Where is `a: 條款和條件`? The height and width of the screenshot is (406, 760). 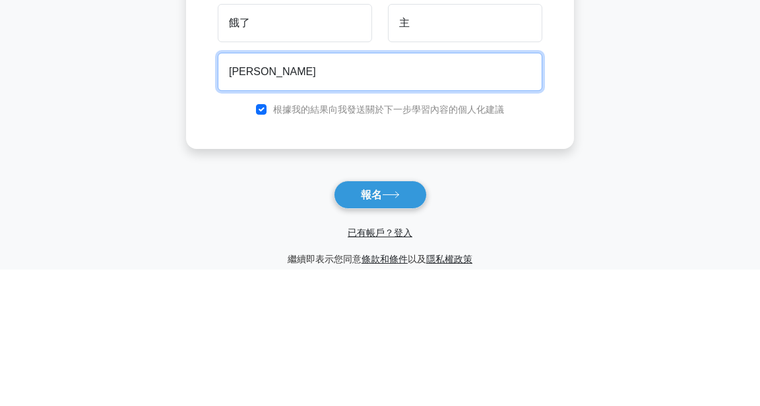
a: 條款和條件 is located at coordinates (384, 396).